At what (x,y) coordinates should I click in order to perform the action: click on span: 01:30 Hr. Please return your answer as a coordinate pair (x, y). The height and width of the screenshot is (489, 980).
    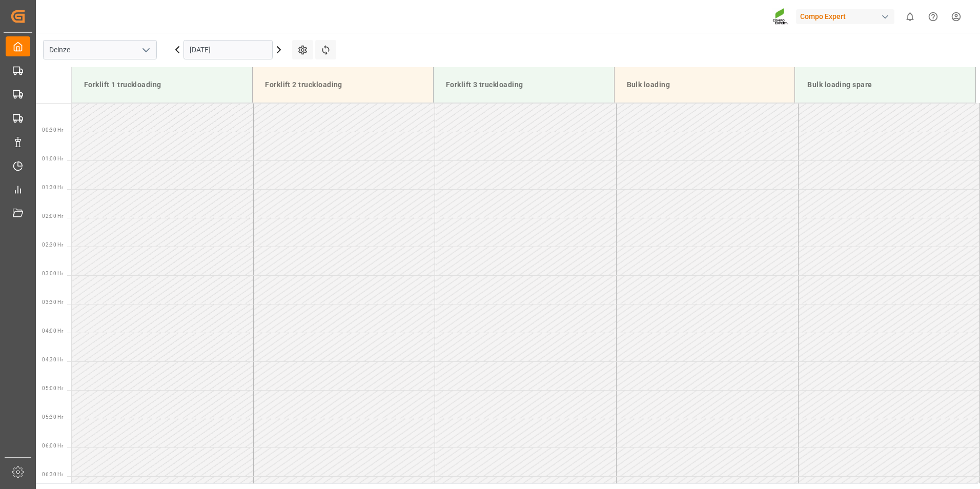
    Looking at the image, I should click on (52, 187).